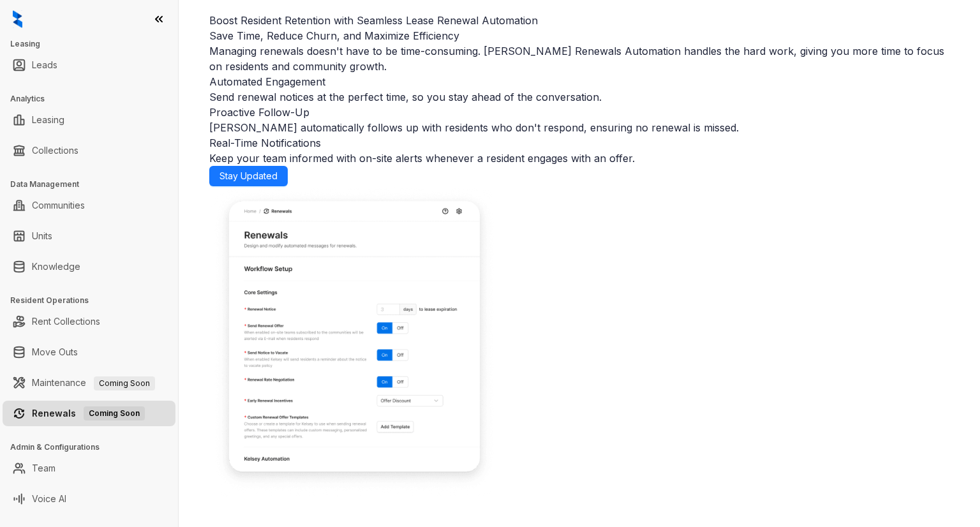  Describe the element at coordinates (354, 341) in the screenshot. I see `img: Save Time, Reduce Churn, and Maximize Efficiency` at that location.